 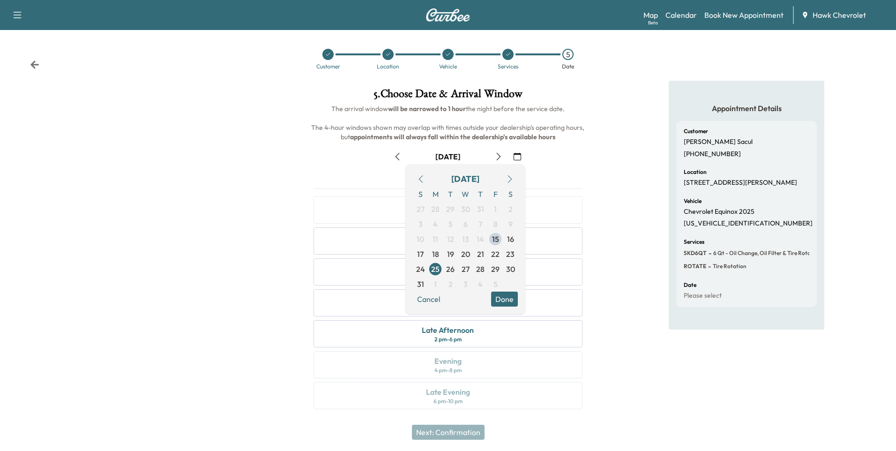 What do you see at coordinates (35, 65) in the screenshot?
I see `div: Back` at bounding box center [35, 65].